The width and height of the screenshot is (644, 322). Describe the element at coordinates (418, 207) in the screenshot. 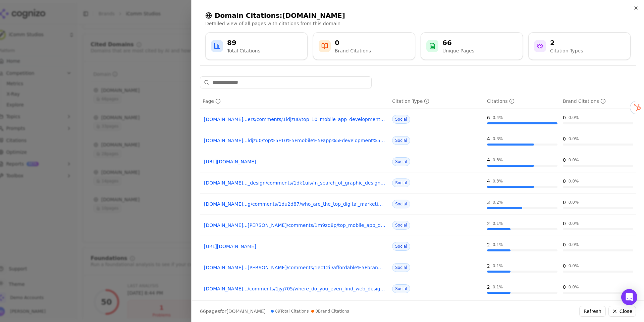

I see `div: Data table` at that location.